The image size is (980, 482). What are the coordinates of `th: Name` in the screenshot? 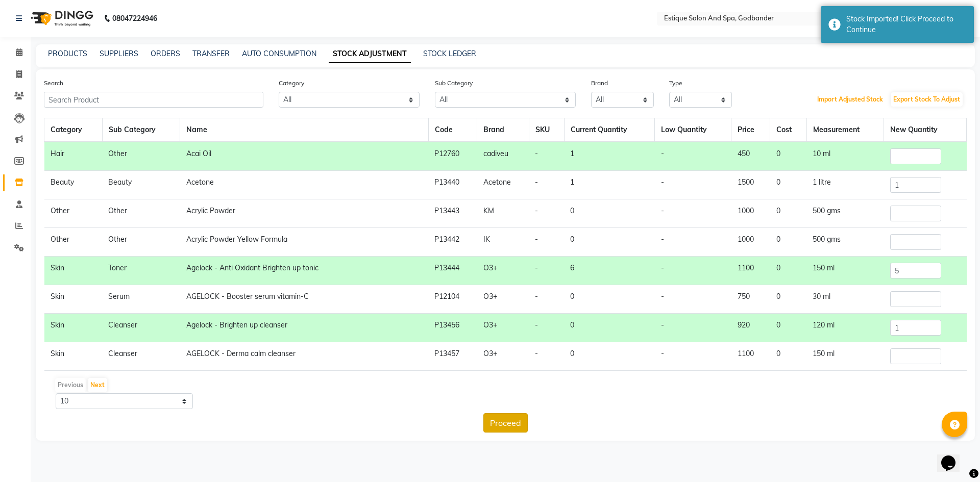 It's located at (304, 130).